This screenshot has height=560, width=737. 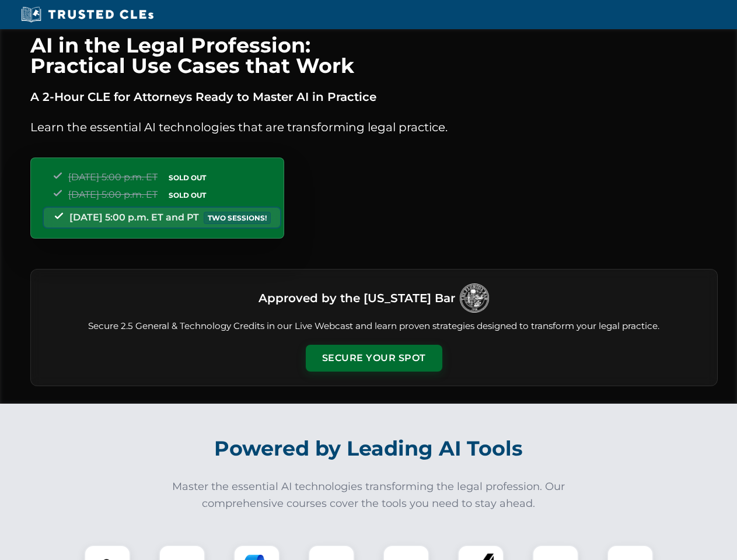 I want to click on p: A 2-Hour CLE for Attorneys Ready to Master AI in Practice, so click(x=374, y=97).